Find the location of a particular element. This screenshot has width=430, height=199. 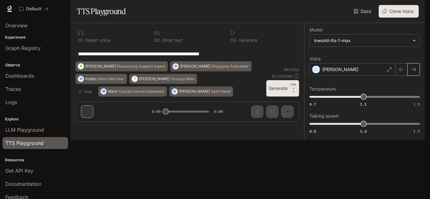

p: Reassuring Support Agent is located at coordinates (141, 66).